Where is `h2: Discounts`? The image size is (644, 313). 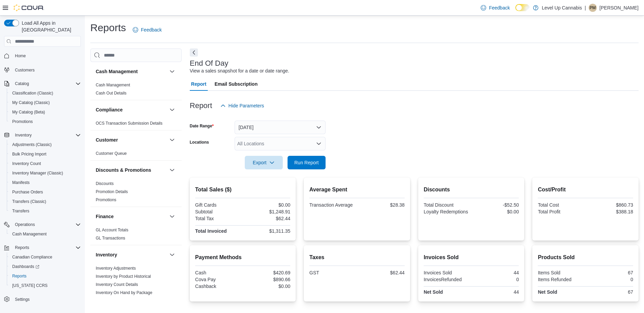 h2: Discounts is located at coordinates (471, 190).